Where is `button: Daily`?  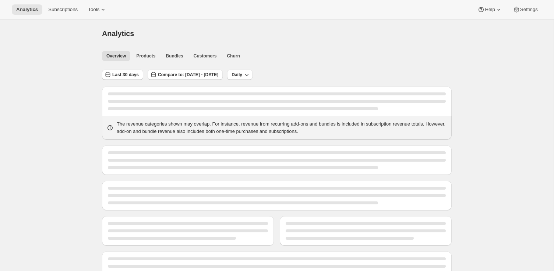 button: Daily is located at coordinates (240, 75).